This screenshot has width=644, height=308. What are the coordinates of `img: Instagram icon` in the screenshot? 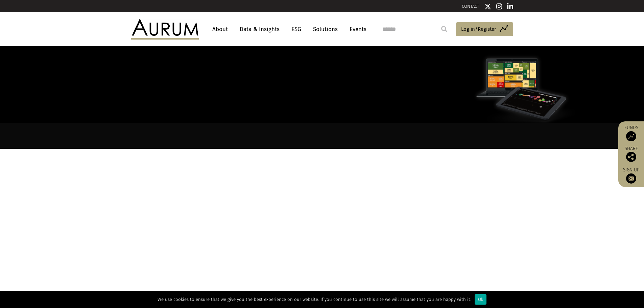 It's located at (500, 6).